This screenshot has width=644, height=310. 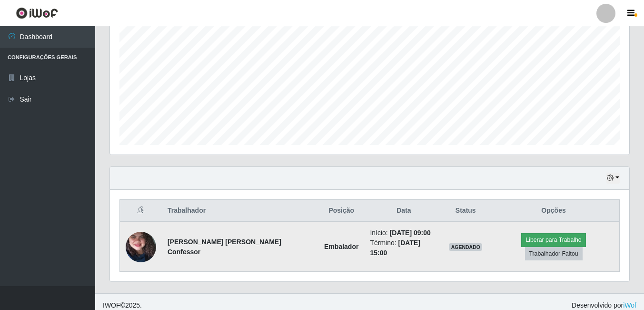 What do you see at coordinates (630, 305) in the screenshot?
I see `a: iWof` at bounding box center [630, 305].